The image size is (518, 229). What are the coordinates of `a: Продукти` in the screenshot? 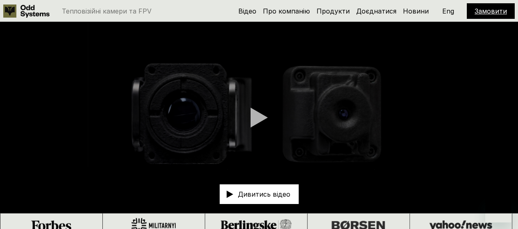 It's located at (333, 11).